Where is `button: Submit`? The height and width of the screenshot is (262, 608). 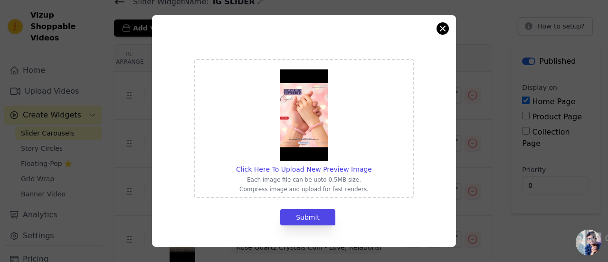 button: Submit is located at coordinates (308, 217).